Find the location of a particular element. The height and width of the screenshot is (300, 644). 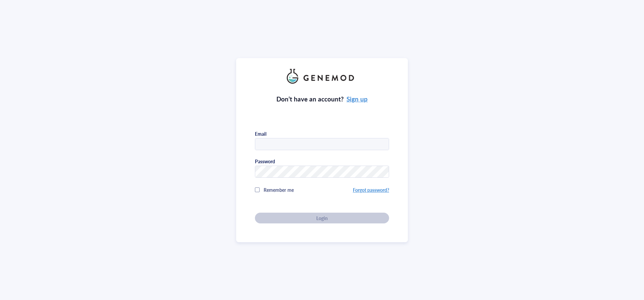

span: Remember me is located at coordinates (279, 190).